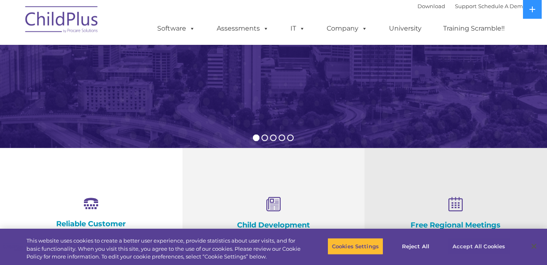 The height and width of the screenshot is (265, 547). I want to click on button: Accept All Cookies, so click(479, 246).